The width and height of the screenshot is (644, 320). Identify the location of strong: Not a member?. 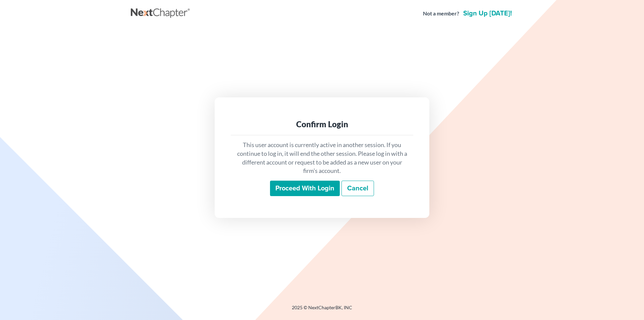
(441, 13).